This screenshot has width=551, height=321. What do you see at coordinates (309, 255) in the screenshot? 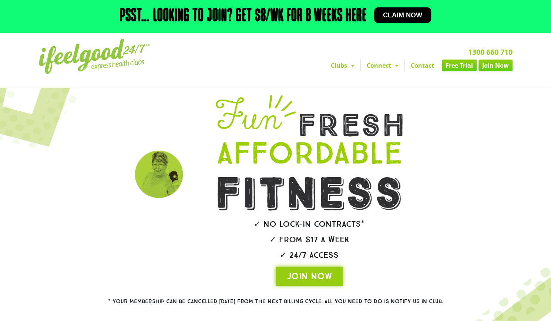
I see `h2: ✓ 24/7 Access` at bounding box center [309, 255].